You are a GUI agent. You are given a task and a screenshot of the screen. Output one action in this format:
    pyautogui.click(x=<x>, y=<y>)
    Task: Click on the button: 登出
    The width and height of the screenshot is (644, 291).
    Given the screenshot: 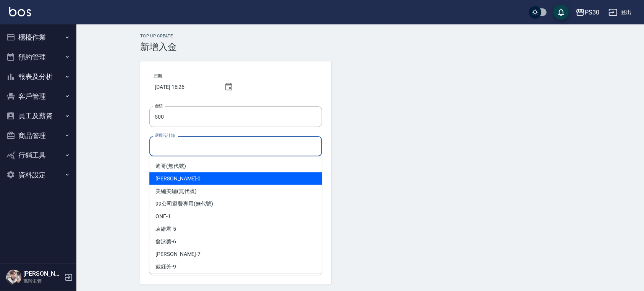 What is the action you would take?
    pyautogui.click(x=620, y=12)
    